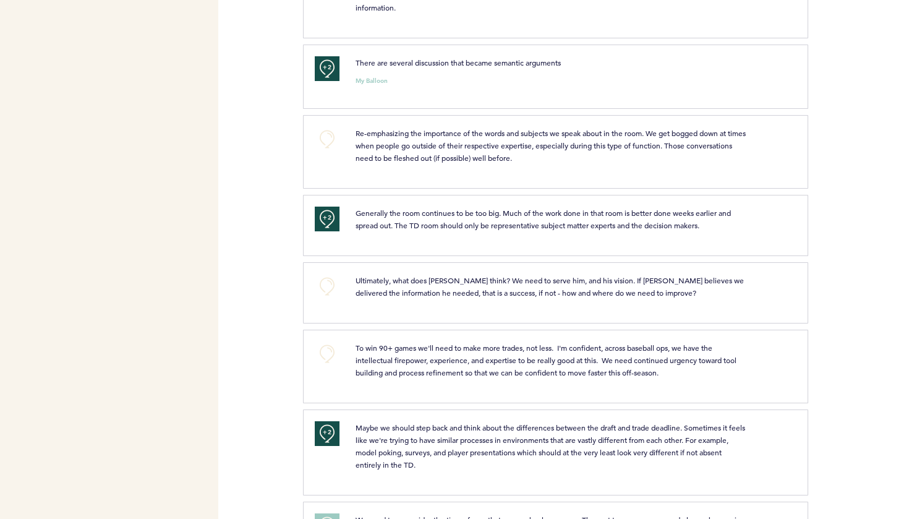  Describe the element at coordinates (458, 62) in the screenshot. I see `span: There are several discussion that became semantic arguments` at that location.